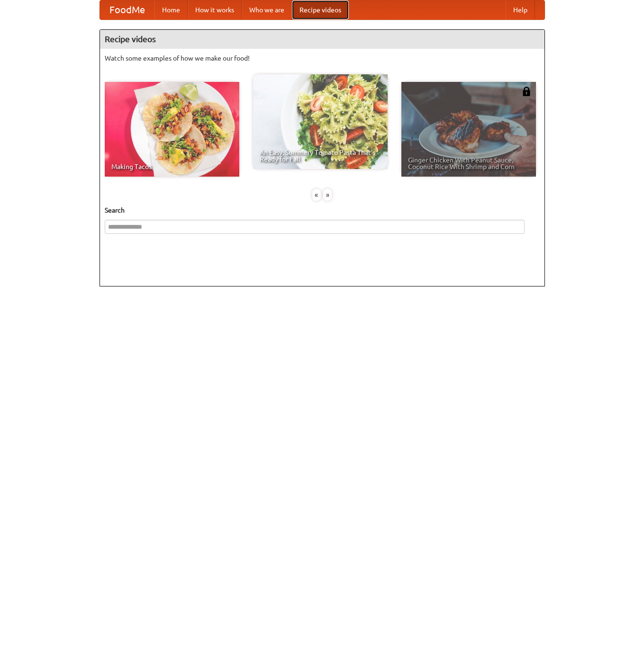  What do you see at coordinates (322, 39) in the screenshot?
I see `h4: Recipe videos` at bounding box center [322, 39].